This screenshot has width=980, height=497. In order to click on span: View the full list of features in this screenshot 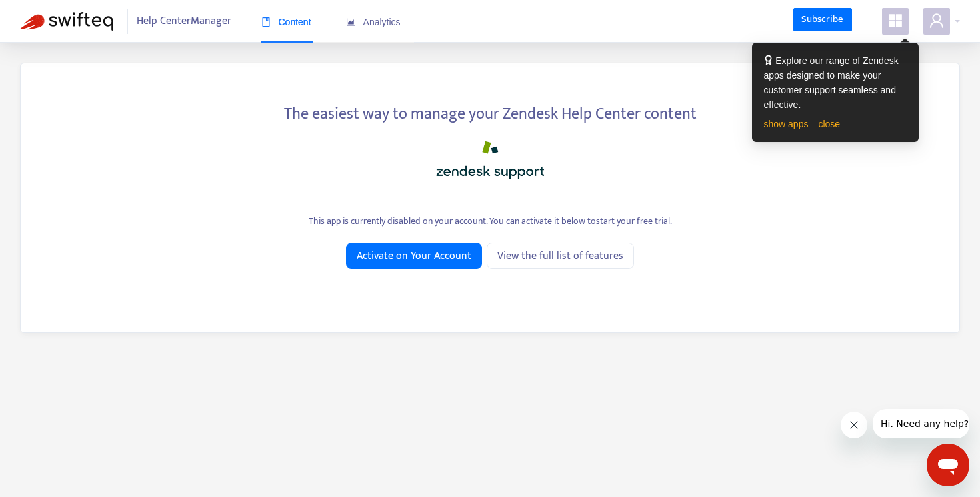, I will do `click(560, 256)`.